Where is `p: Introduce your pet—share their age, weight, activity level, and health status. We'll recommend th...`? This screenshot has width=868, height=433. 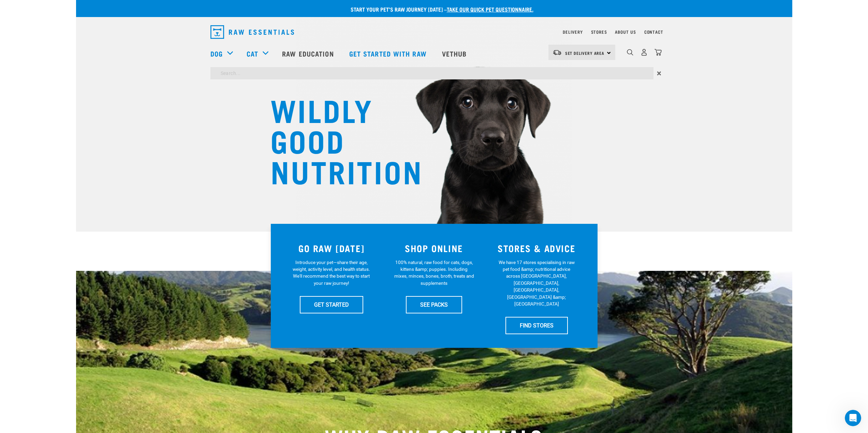 p: Introduce your pet—share their age, weight, activity level, and health status. We'll recommend th... is located at coordinates (331, 273).